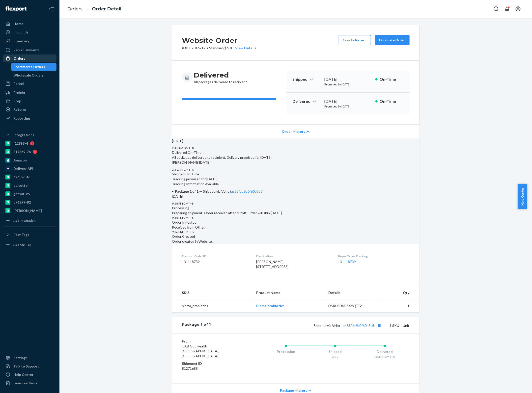  I want to click on div: Wholesale Orders, so click(29, 75).